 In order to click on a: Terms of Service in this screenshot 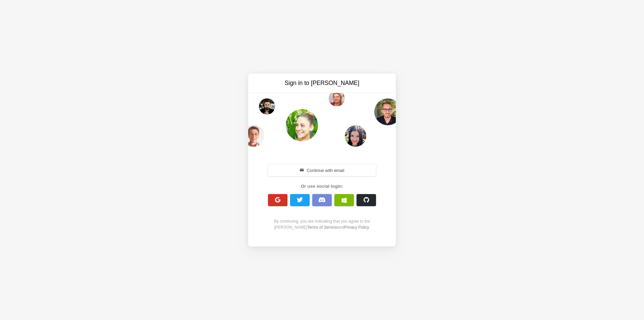, I will do `click(322, 227)`.